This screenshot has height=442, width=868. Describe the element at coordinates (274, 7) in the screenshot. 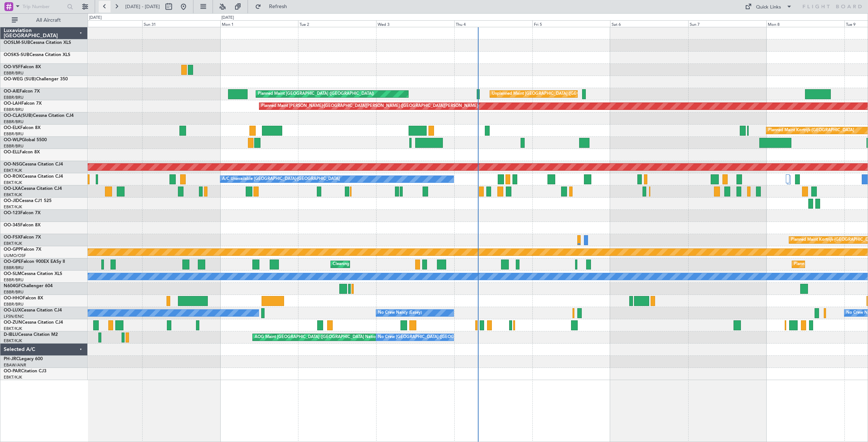

I see `button: Refresh` at that location.